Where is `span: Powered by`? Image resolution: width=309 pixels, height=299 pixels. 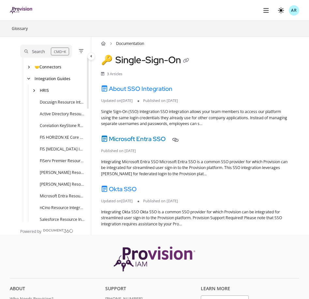 span: Powered by is located at coordinates (31, 232).